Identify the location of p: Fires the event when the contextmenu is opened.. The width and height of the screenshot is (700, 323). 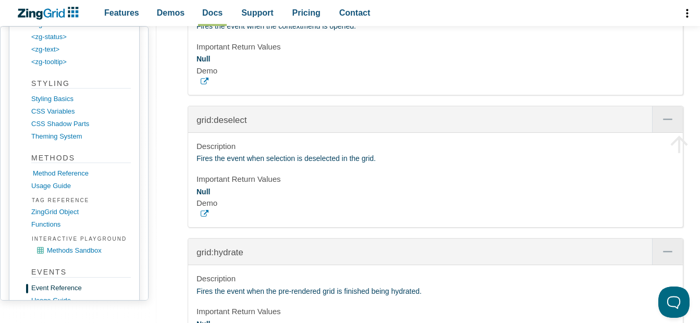
(436, 27).